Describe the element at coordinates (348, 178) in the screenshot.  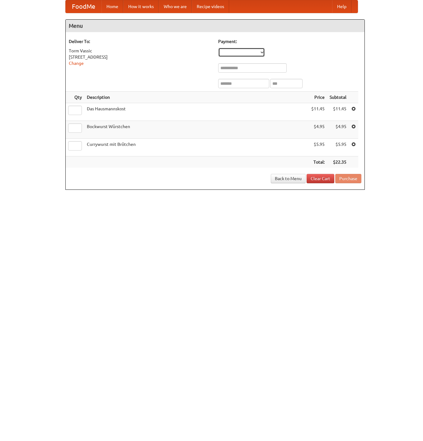
I see `button: Purchase` at that location.